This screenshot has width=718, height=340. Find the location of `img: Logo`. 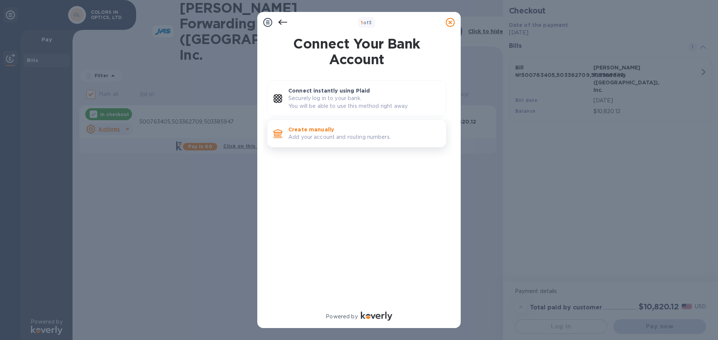

img: Logo is located at coordinates (376, 317).